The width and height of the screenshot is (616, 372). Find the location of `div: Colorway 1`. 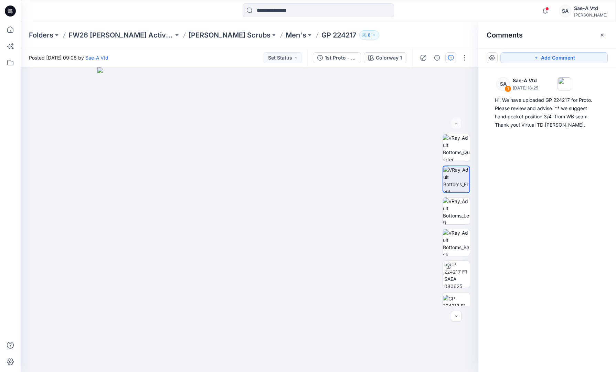

div: Colorway 1 is located at coordinates (389, 58).